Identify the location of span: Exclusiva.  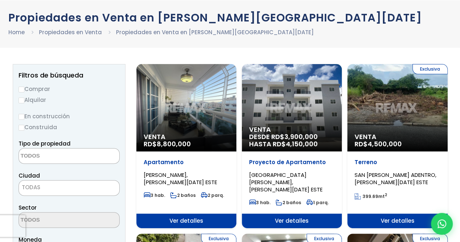
(429, 69).